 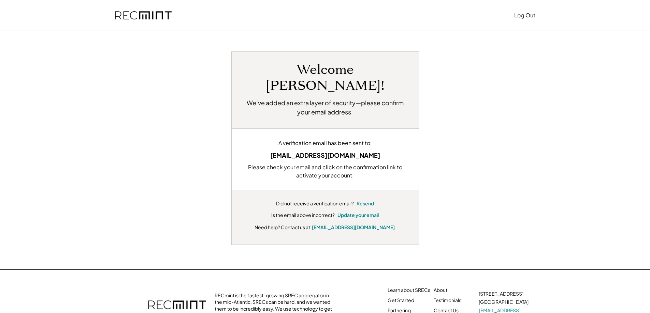 I want to click on div: Need help? Contact us at, so click(x=282, y=228).